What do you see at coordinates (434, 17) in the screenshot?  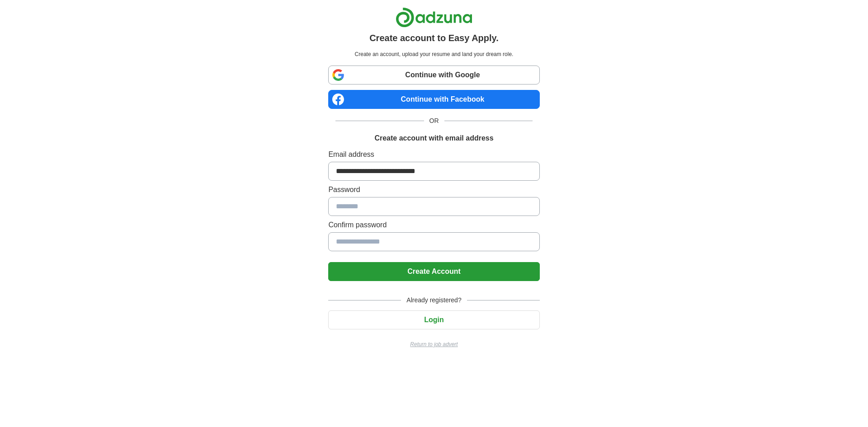 I see `img: Adzuna logo` at bounding box center [434, 17].